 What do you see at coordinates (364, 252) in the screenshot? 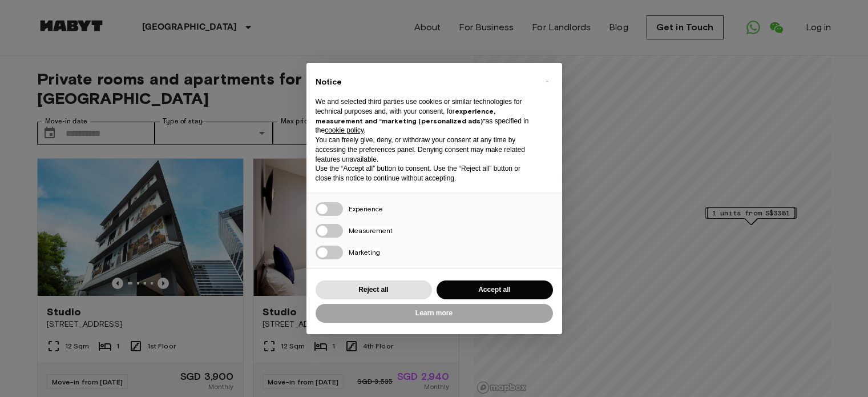
I see `span: Marketing` at bounding box center [364, 252].